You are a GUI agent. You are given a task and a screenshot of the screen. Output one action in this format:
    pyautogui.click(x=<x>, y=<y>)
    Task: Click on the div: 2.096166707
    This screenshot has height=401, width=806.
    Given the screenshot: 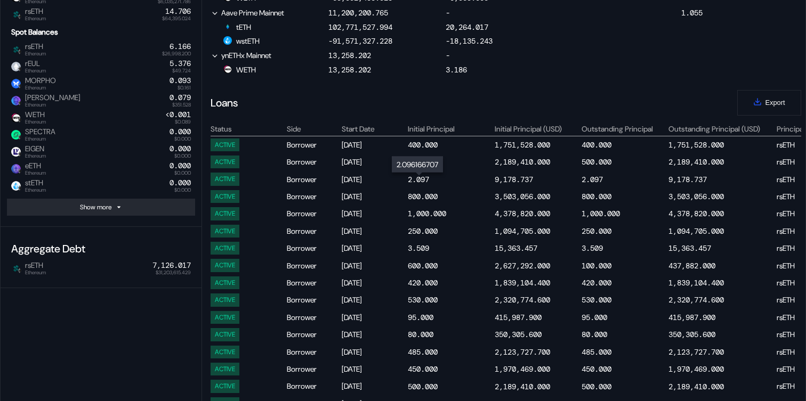 What is the action you would take?
    pyautogui.click(x=417, y=165)
    